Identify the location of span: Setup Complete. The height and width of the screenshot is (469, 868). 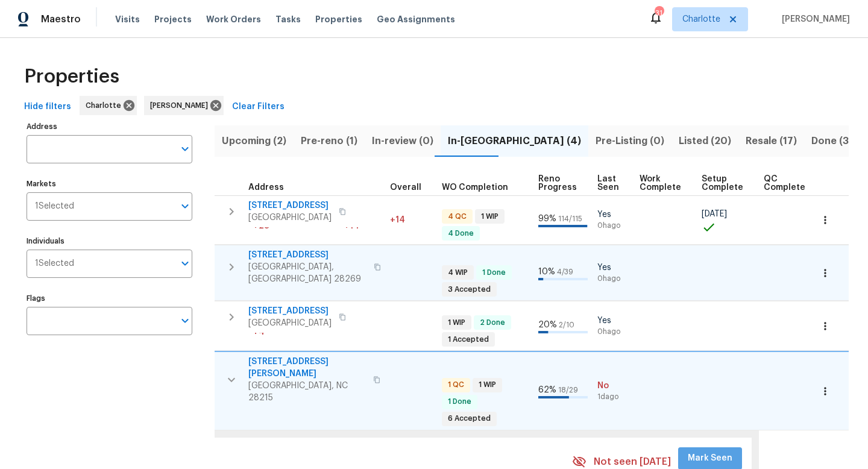
(722, 183).